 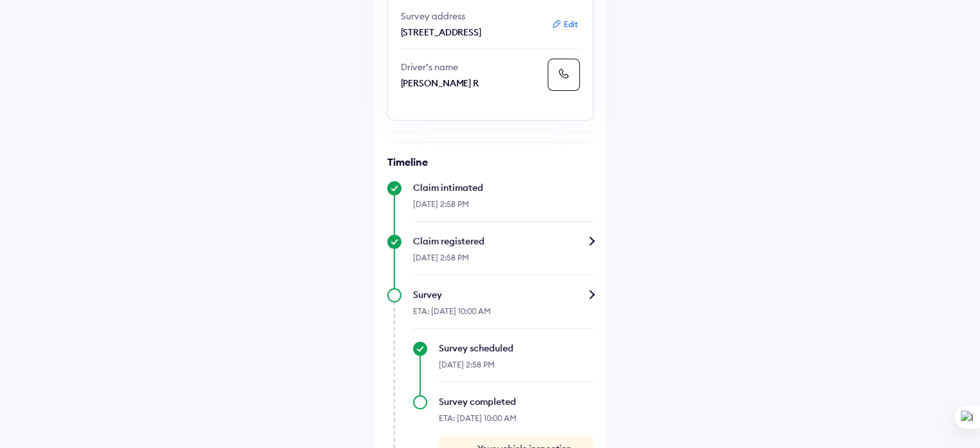 I want to click on button: Edit, so click(x=564, y=25).